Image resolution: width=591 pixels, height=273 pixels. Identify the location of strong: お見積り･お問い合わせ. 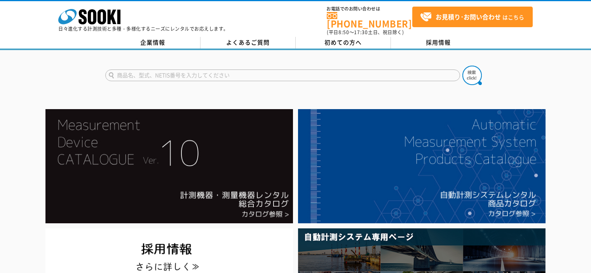
(469, 17).